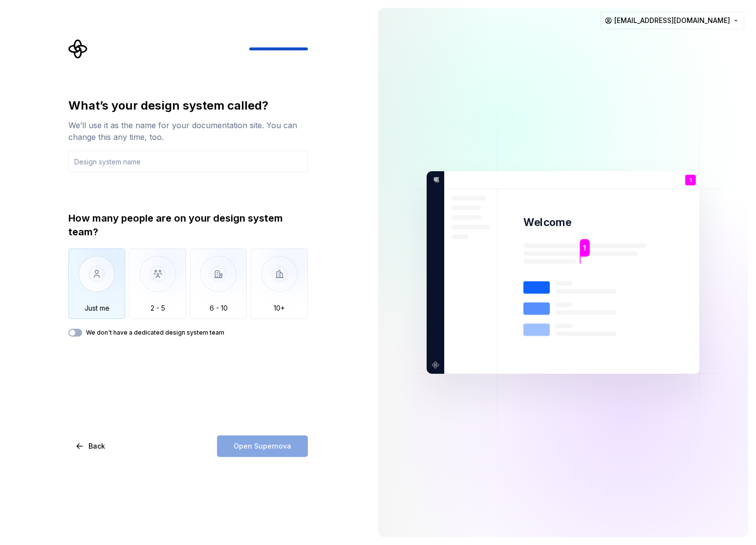 This screenshot has width=756, height=545. Describe the element at coordinates (434, 180) in the screenshot. I see `p: 呃` at that location.